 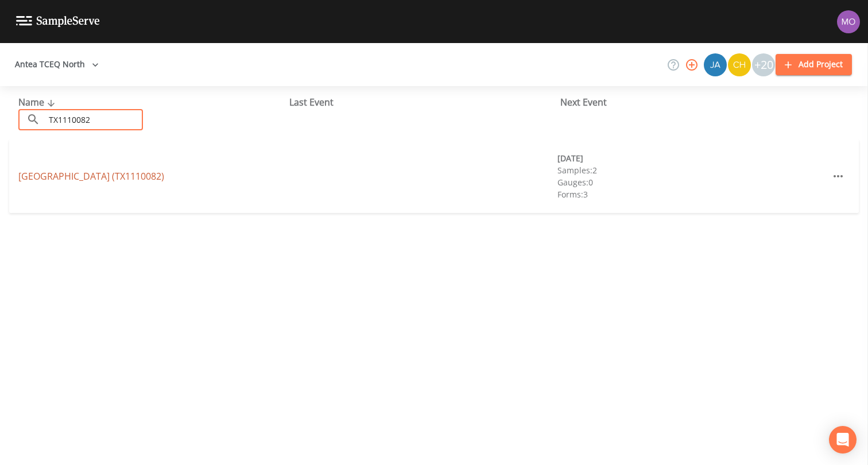 I want to click on div: James Whitmire, so click(x=715, y=65).